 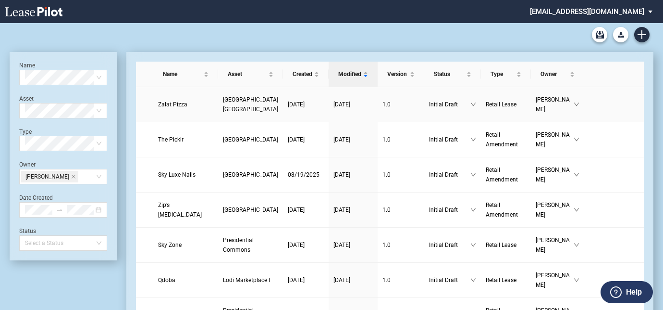 I want to click on a: The Picklr, so click(x=186, y=139).